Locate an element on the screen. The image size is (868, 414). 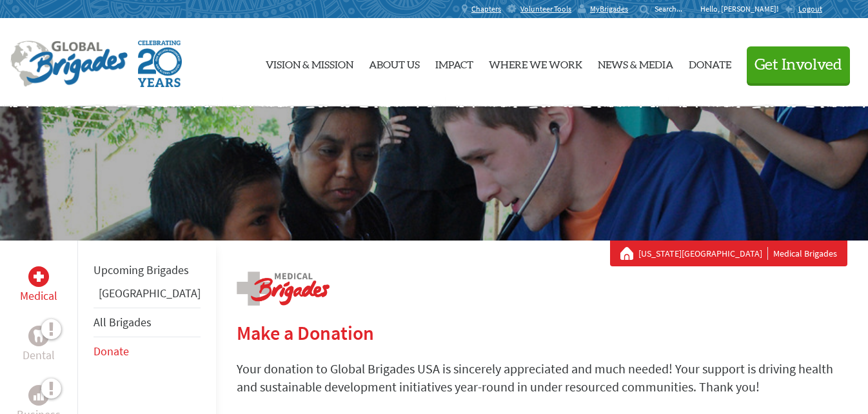
img: Global Brigades Logo is located at coordinates (69, 64).